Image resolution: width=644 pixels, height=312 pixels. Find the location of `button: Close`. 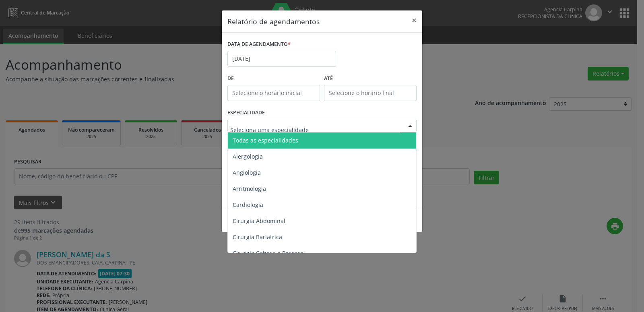

button: Close is located at coordinates (414, 20).